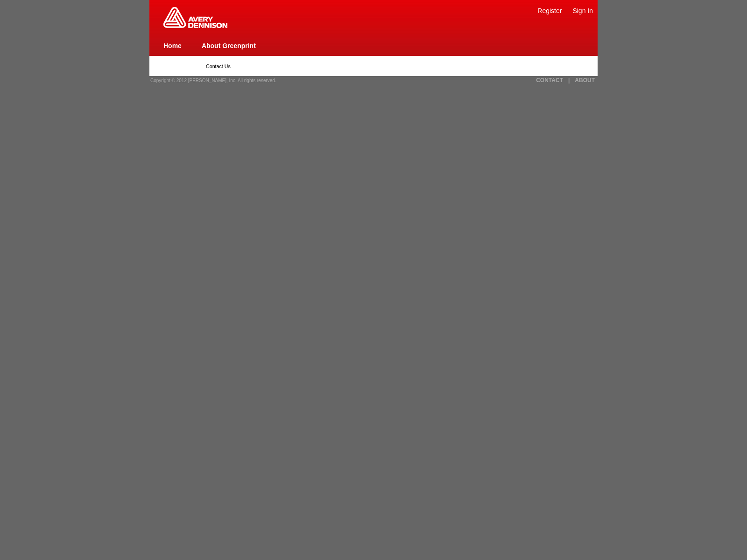  What do you see at coordinates (584, 80) in the screenshot?
I see `a: ABOUT` at bounding box center [584, 80].